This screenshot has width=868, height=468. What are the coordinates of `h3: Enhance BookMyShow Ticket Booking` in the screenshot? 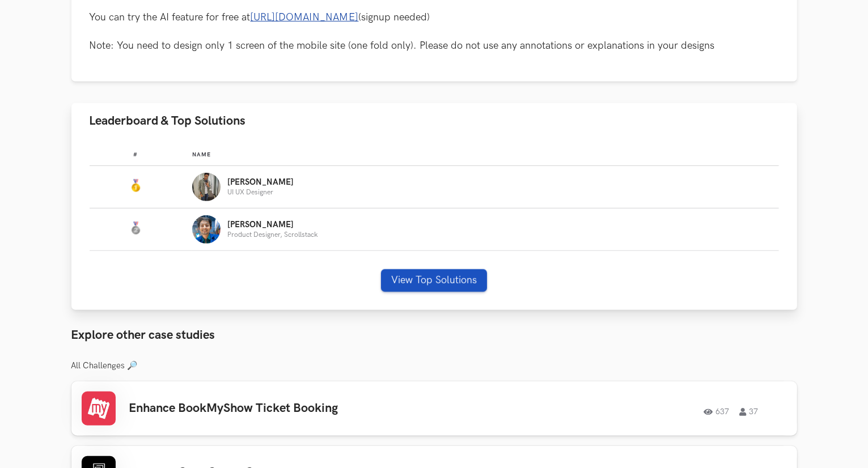 It's located at (290, 409).